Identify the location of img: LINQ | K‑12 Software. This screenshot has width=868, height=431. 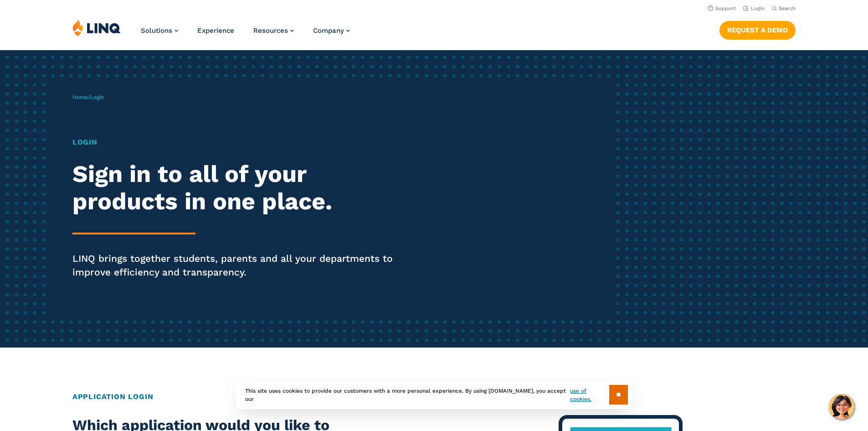
(96, 28).